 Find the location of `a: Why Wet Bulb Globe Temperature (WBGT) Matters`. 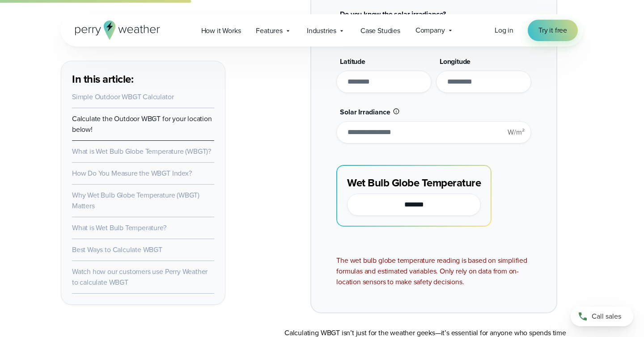

a: Why Wet Bulb Globe Temperature (WBGT) Matters is located at coordinates (136, 201).